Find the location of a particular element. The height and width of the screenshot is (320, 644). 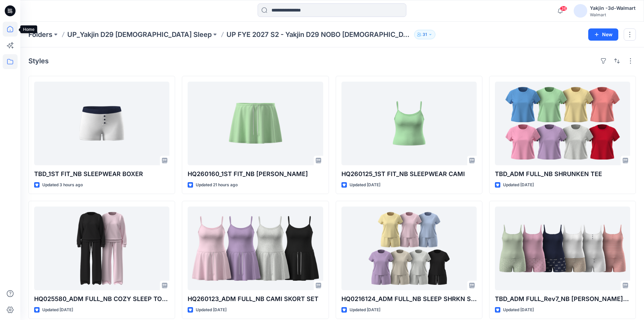

button: 31 is located at coordinates (425, 35).